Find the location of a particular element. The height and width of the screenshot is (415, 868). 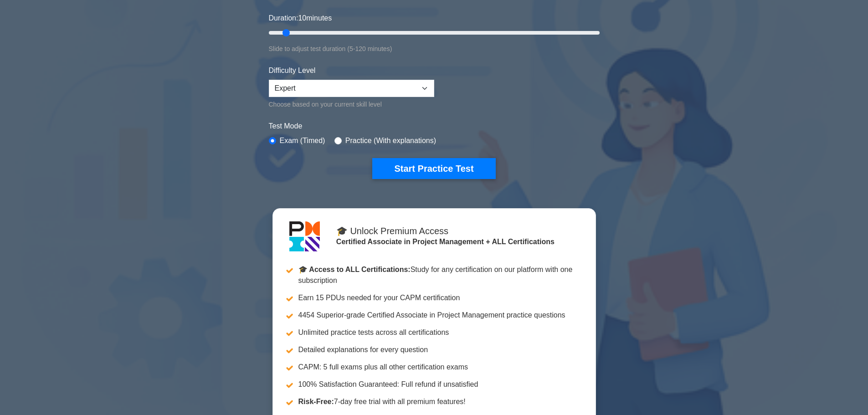

div: Choose based on your current skill level is located at coordinates (351, 104).